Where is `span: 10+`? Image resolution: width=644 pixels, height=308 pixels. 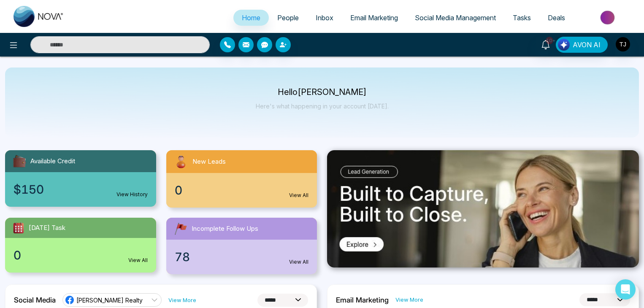 span: 10+ is located at coordinates (549, 40).